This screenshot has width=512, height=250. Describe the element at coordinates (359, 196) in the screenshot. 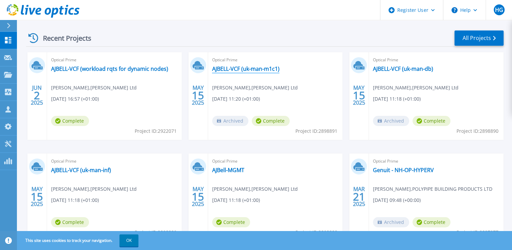

I see `span: 21` at that location.